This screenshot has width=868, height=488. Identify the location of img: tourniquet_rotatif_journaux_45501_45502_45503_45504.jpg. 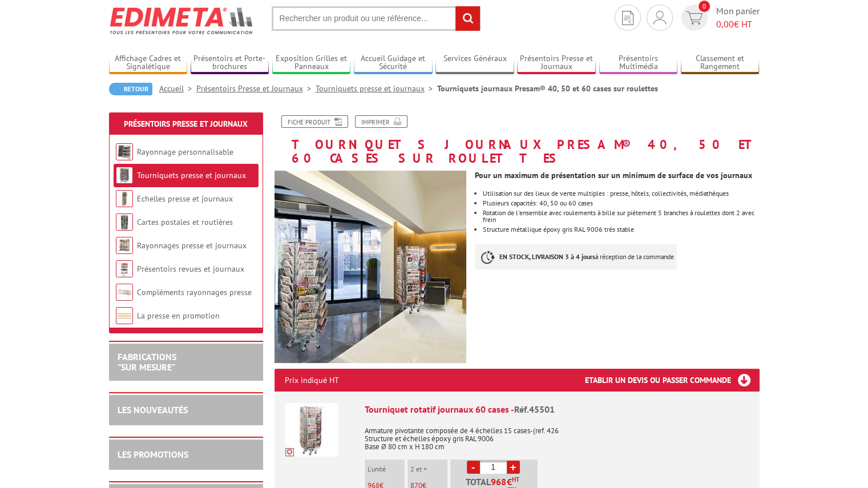
(371, 266).